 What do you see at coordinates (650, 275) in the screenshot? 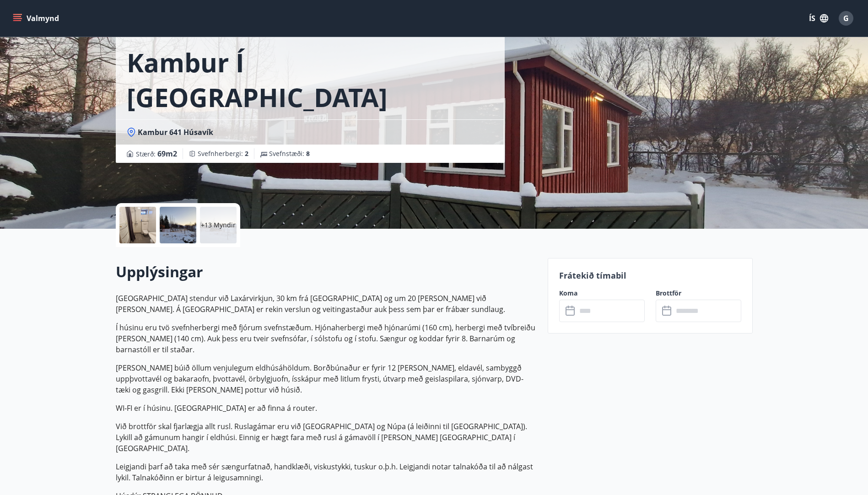
I see `p: Frátekið tímabil` at bounding box center [650, 275].